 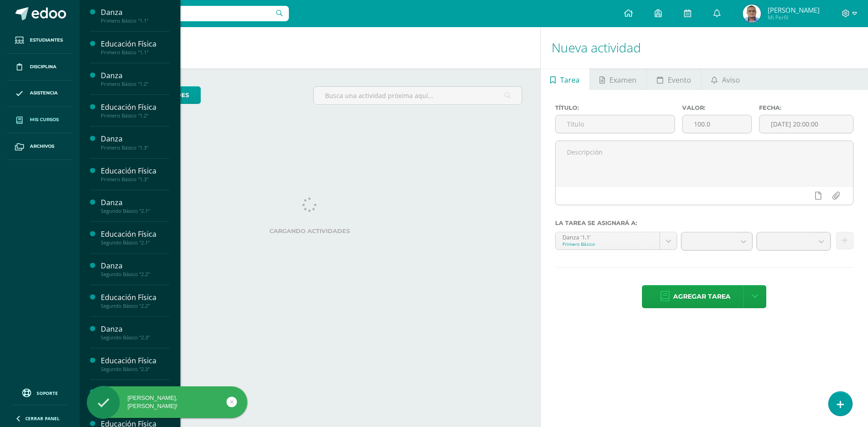 What do you see at coordinates (135, 110) in the screenshot?
I see `a: Educación FísicaPrimero Básico "1.2"` at bounding box center [135, 110].